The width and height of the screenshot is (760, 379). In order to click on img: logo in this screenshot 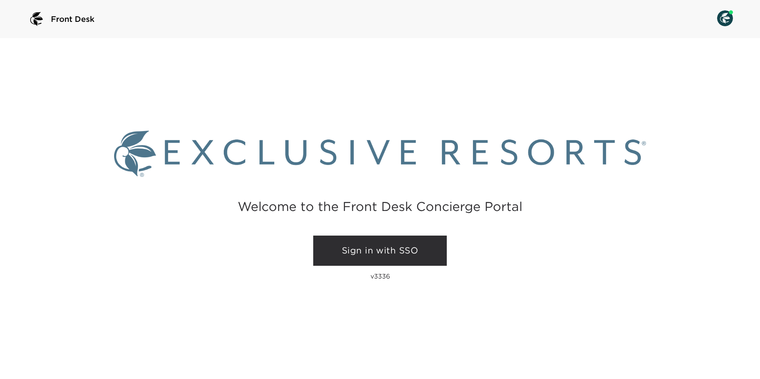, I will do `click(37, 19)`.